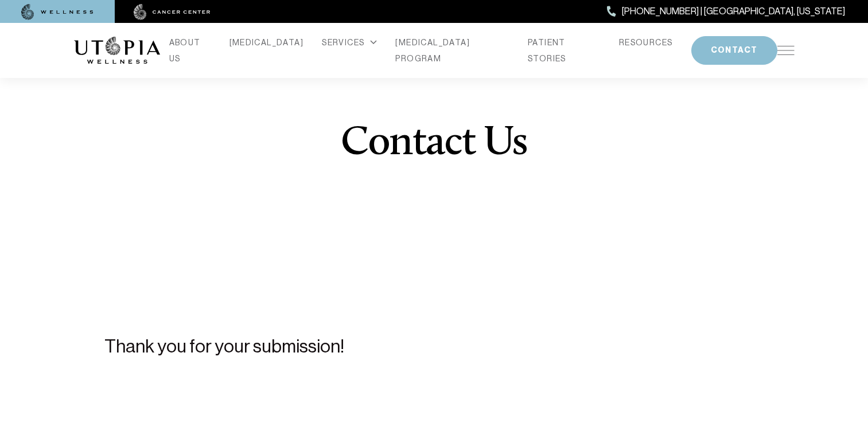 This screenshot has width=868, height=423. What do you see at coordinates (349, 42) in the screenshot?
I see `div: SERVICES` at bounding box center [349, 42].